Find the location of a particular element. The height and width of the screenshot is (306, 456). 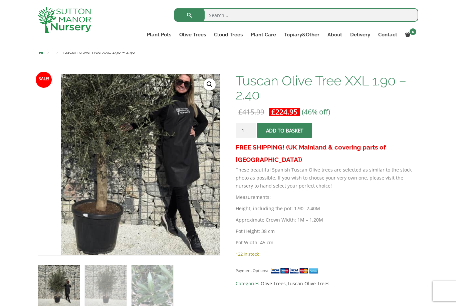

p: Pot Width: 45 cm is located at coordinates (327, 243).